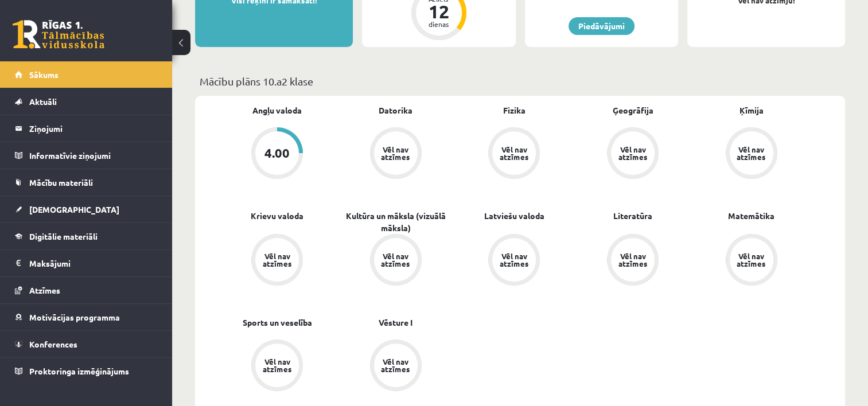 This screenshot has height=406, width=868. What do you see at coordinates (79, 371) in the screenshot?
I see `span: Proktoringa izmēģinājums` at bounding box center [79, 371].